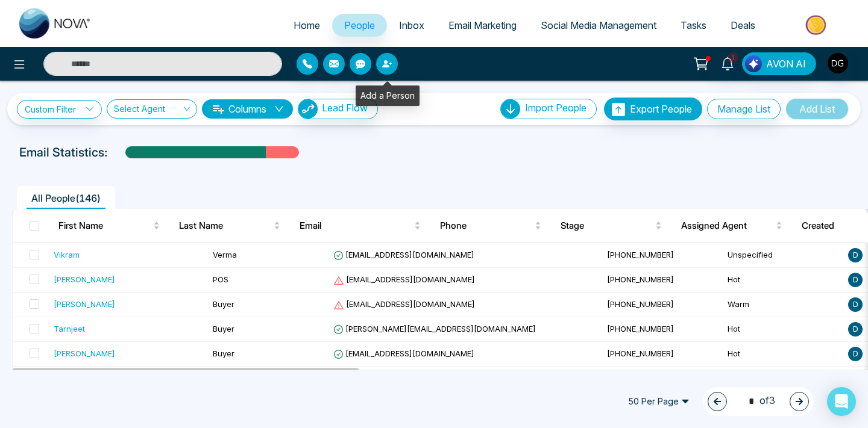 The height and width of the screenshot is (428, 868). I want to click on span: Assigned Agent, so click(727, 226).